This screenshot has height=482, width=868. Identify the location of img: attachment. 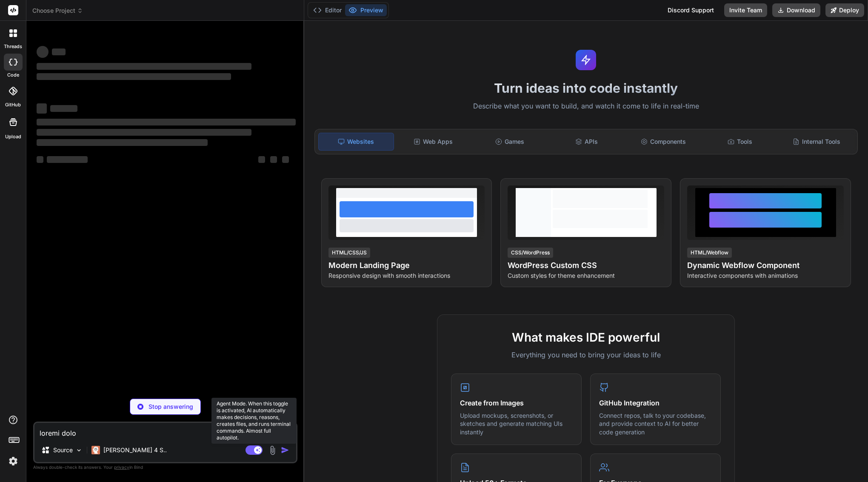
(272, 450).